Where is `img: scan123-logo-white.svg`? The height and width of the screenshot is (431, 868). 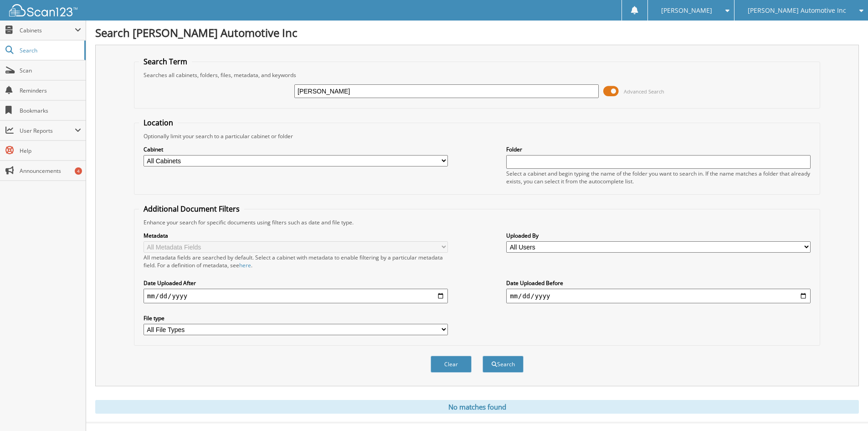 img: scan123-logo-white.svg is located at coordinates (43, 10).